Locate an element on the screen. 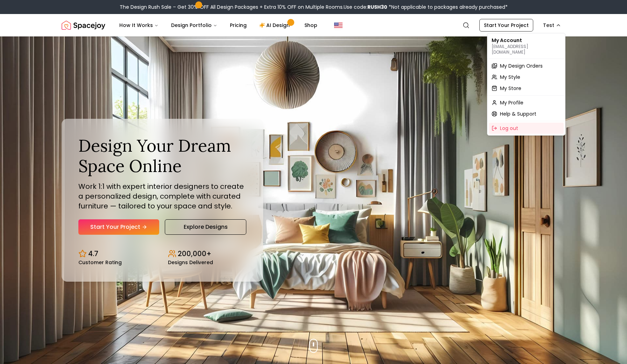 The height and width of the screenshot is (364, 627). a: My Profile is located at coordinates (527, 103).